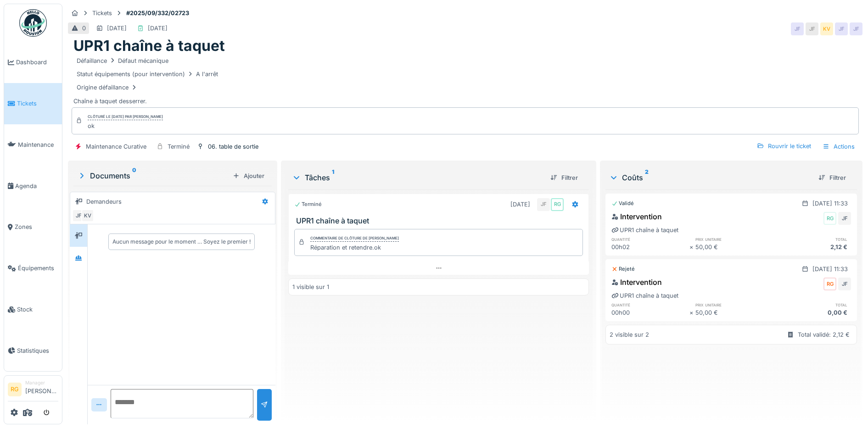 The height and width of the screenshot is (428, 868). Describe the element at coordinates (629, 334) in the screenshot. I see `div: 2 visible sur 2` at that location.